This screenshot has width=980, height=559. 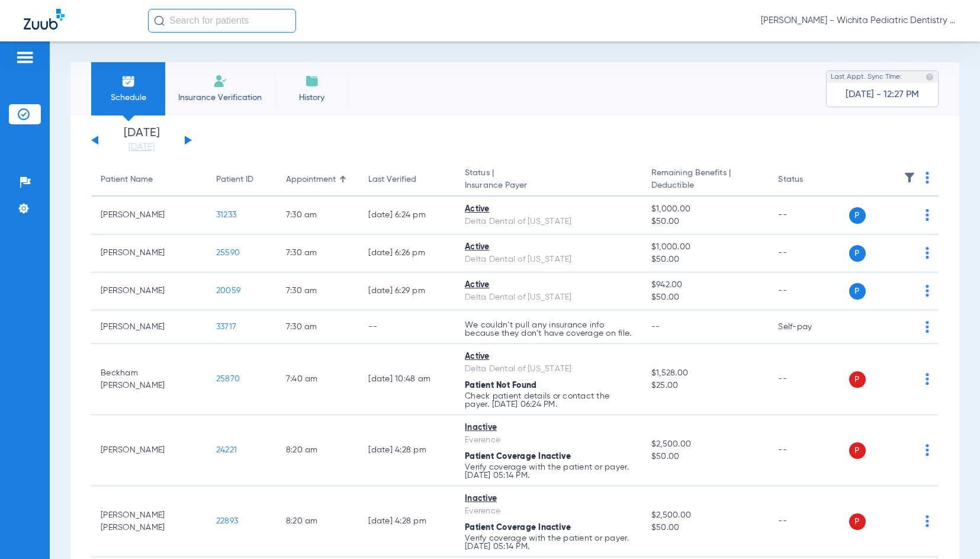 I want to click on input: Search for patients, so click(x=222, y=21).